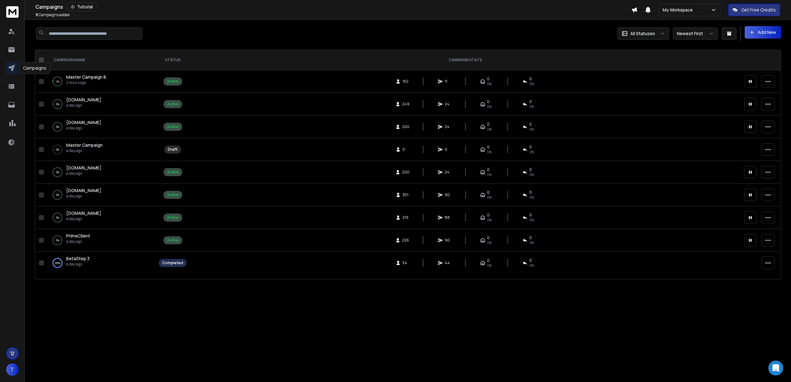  What do you see at coordinates (86, 77) in the screenshot?
I see `a: Master Campaign B` at bounding box center [86, 77].